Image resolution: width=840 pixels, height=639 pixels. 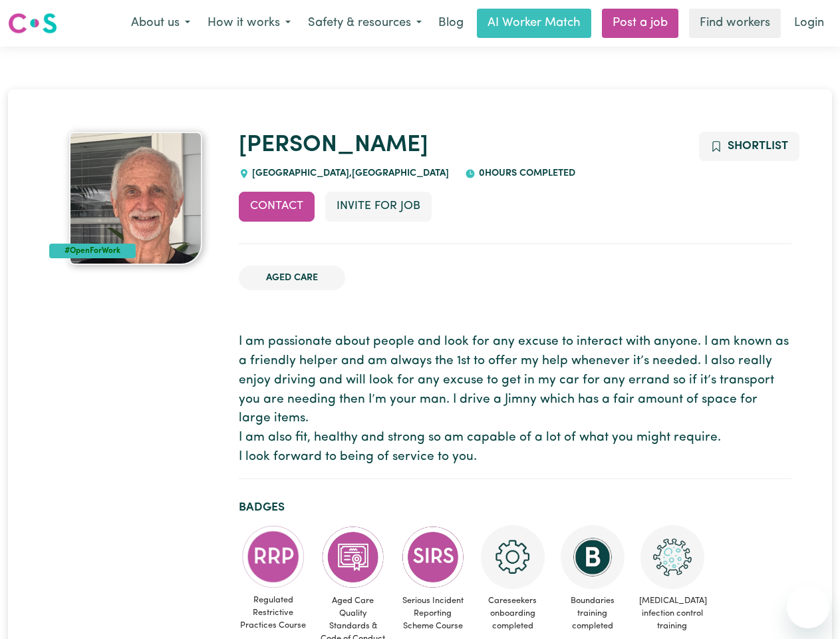 I want to click on img: Careseekers logo, so click(x=33, y=24).